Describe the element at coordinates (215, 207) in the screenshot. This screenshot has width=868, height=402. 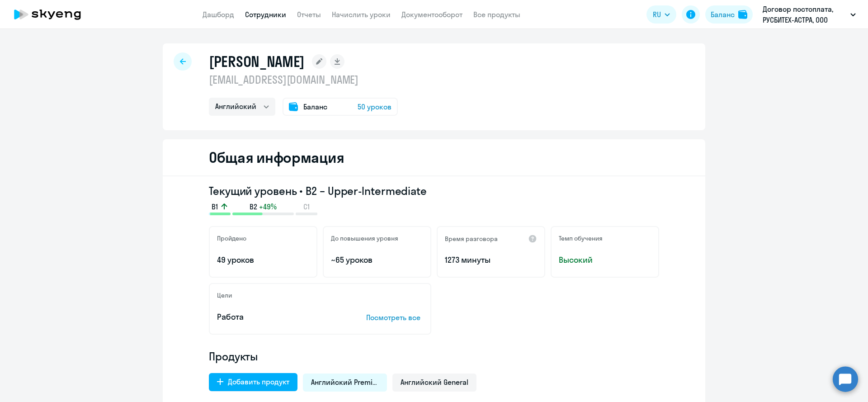
I see `span: B1` at that location.